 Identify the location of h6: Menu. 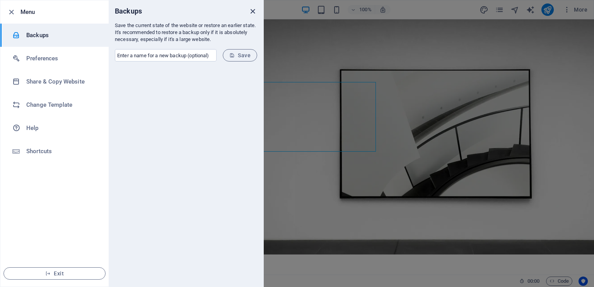
(61, 12).